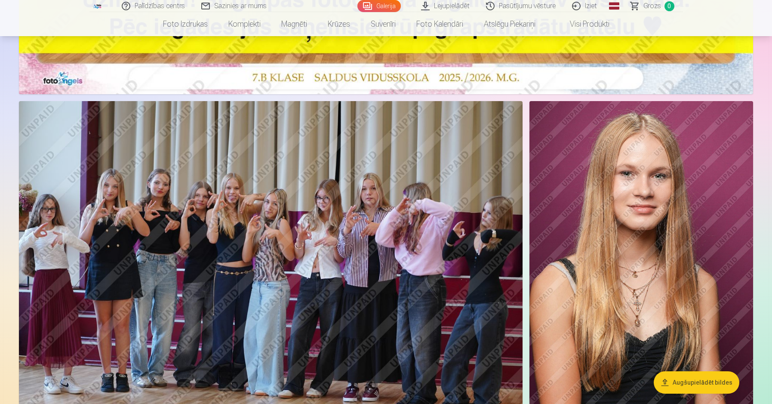  I want to click on a: Visi produkti, so click(583, 24).